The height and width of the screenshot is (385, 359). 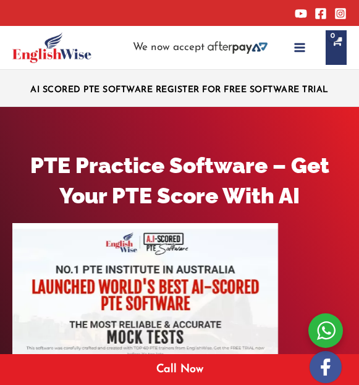 What do you see at coordinates (200, 48) in the screenshot?
I see `aside: Header Widget 2` at bounding box center [200, 48].